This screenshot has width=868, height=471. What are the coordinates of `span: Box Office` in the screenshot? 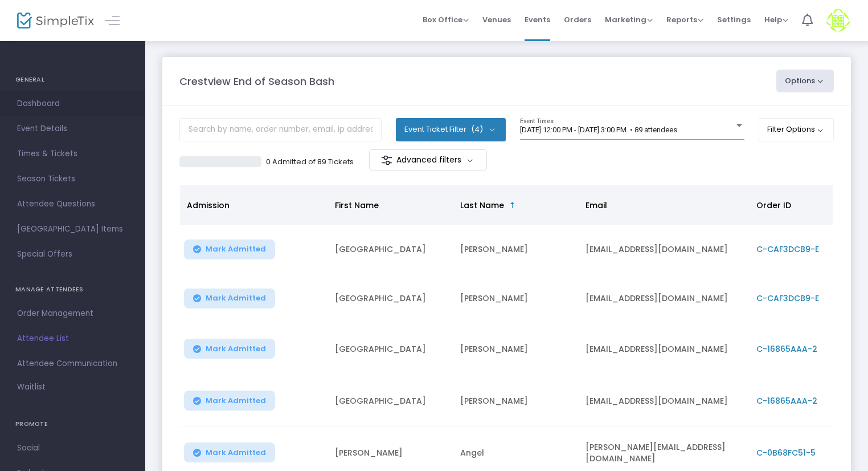 It's located at (445, 19).